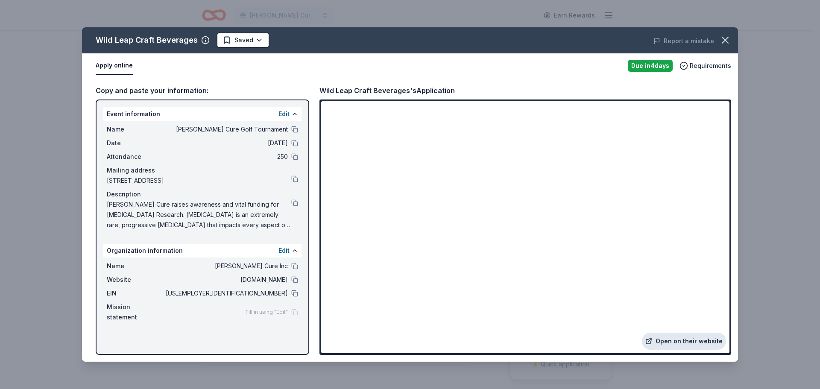 This screenshot has width=820, height=389. I want to click on span: Saved, so click(244, 40).